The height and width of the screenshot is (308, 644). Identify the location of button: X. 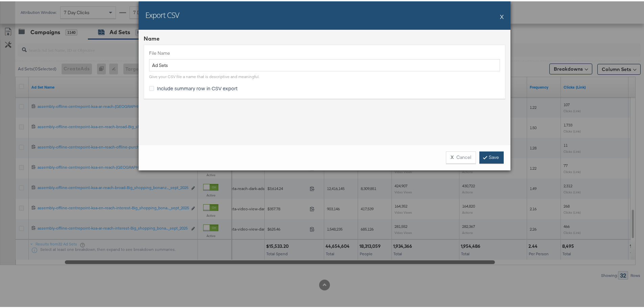
(502, 15).